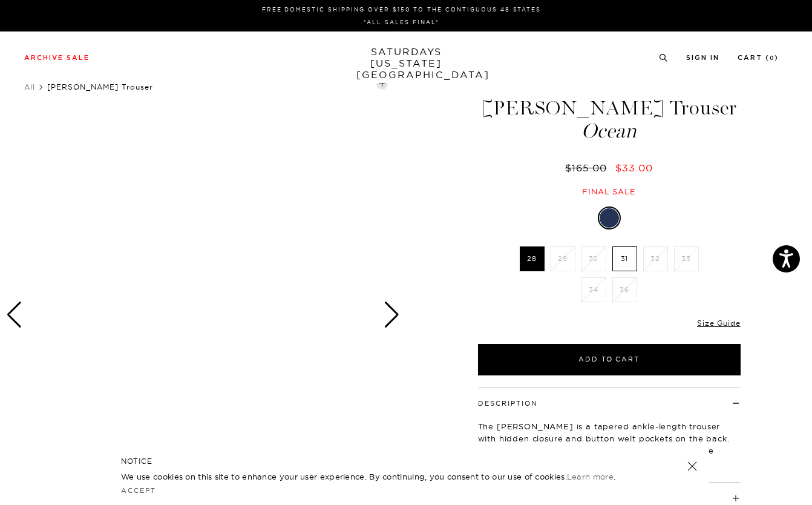 This screenshot has height=505, width=812. What do you see at coordinates (609, 191) in the screenshot?
I see `div: Final sale` at bounding box center [609, 191].